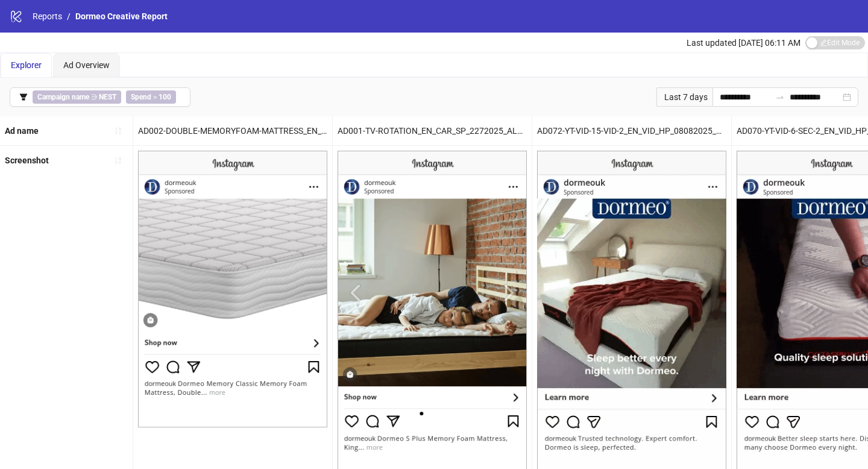 This screenshot has width=868, height=469. I want to click on b: NEST, so click(107, 97).